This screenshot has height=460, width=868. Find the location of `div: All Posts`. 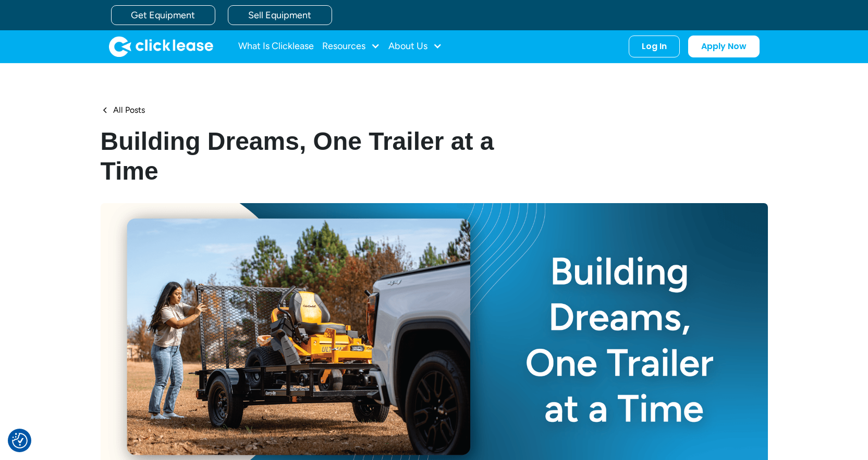

div: All Posts is located at coordinates (129, 110).